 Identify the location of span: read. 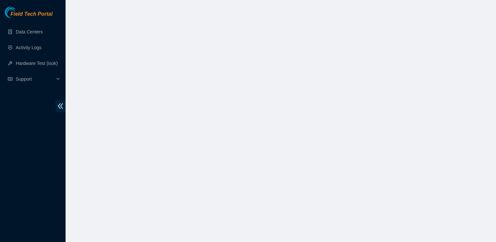
(10, 79).